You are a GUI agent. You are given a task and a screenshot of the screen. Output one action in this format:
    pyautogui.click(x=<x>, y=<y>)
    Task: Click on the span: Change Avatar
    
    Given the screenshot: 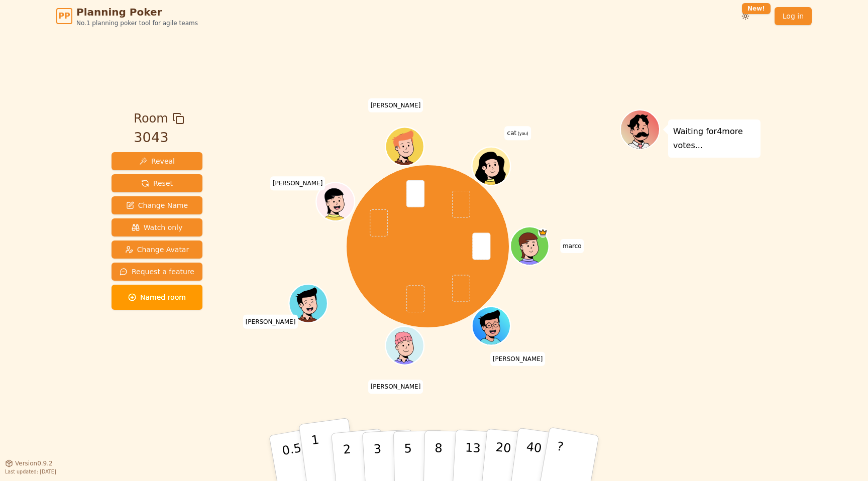 What is the action you would take?
    pyautogui.click(x=157, y=250)
    